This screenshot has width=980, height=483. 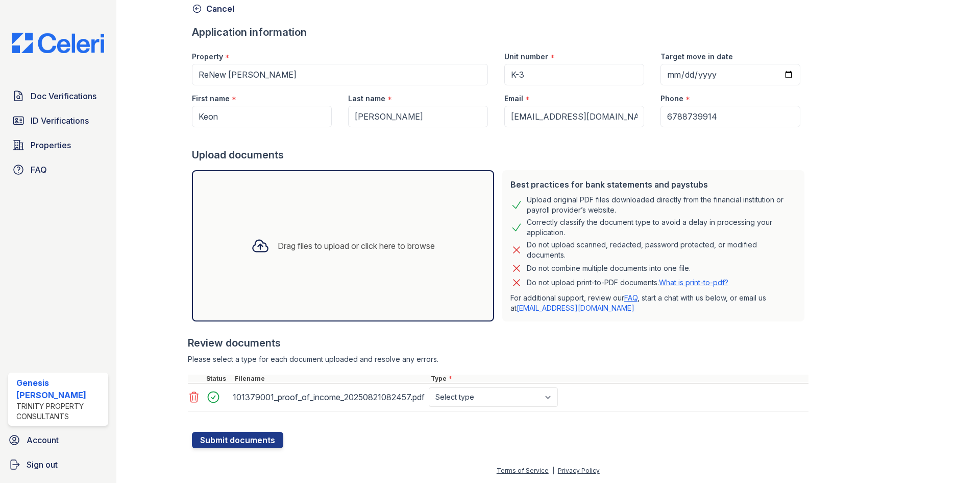 What do you see at coordinates (661, 227) in the screenshot?
I see `div: Correctly classify the document type to avoid a delay in processing your application.` at bounding box center [661, 227].